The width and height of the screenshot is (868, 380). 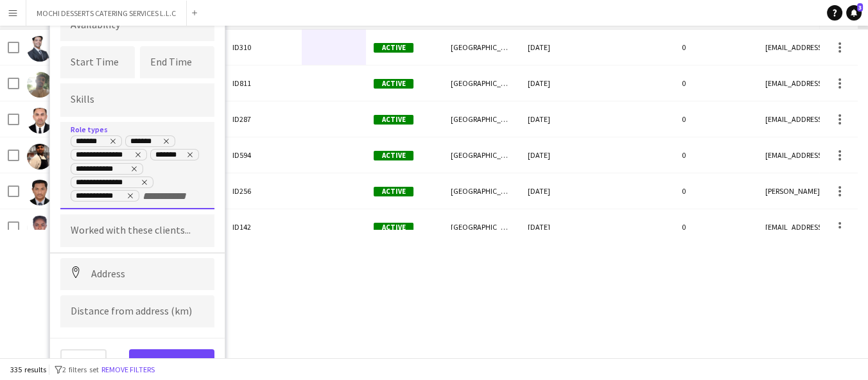 I want to click on input: + Role type, so click(x=169, y=196).